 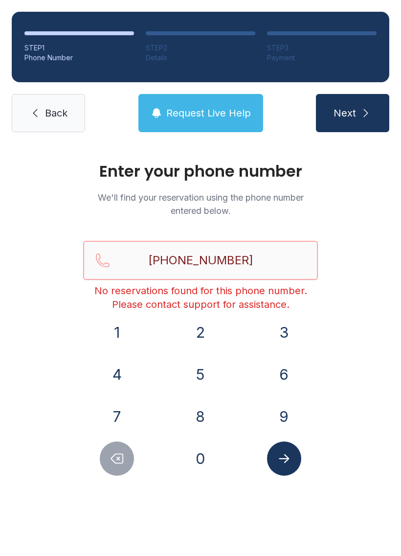 What do you see at coordinates (284, 375) in the screenshot?
I see `button: 6` at bounding box center [284, 375].